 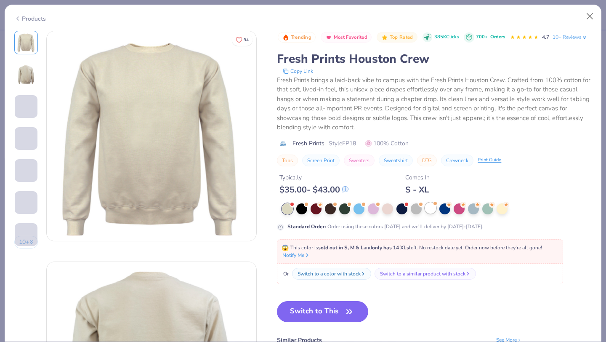 I want to click on div: Print Guide, so click(x=490, y=160).